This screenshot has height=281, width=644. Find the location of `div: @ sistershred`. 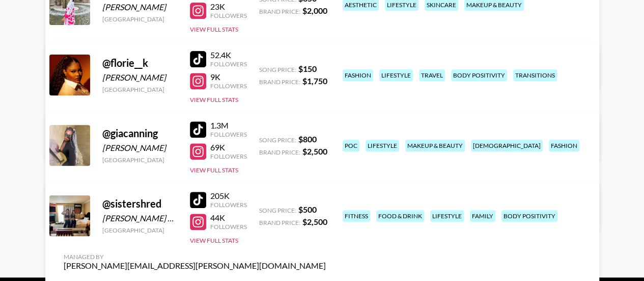

div: @ sistershred is located at coordinates (140, 203).